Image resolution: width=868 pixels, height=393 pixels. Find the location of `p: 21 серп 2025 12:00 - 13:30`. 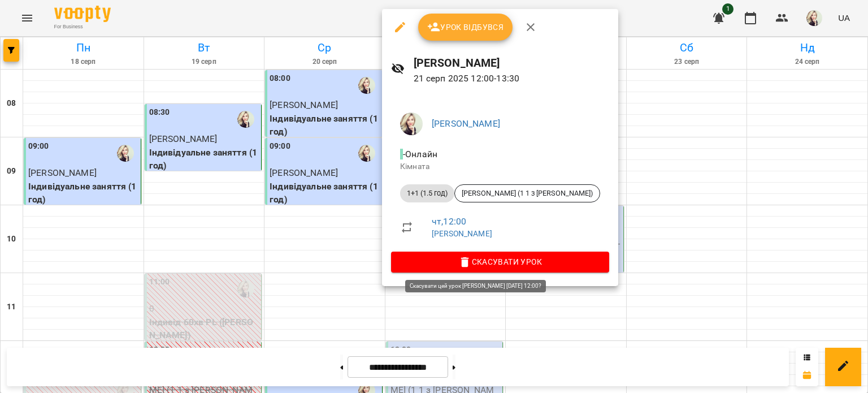

p: 21 серп 2025 12:00 - 13:30 is located at coordinates (511, 79).